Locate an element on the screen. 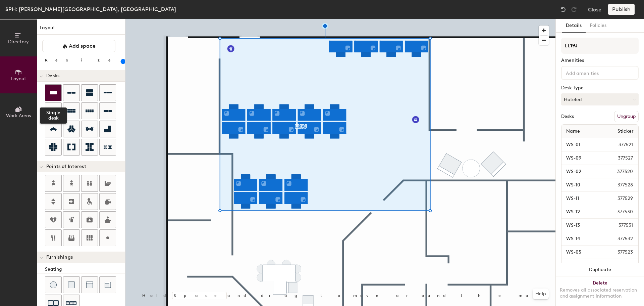 The width and height of the screenshot is (644, 306). img: Couch (middle) is located at coordinates (89, 285).